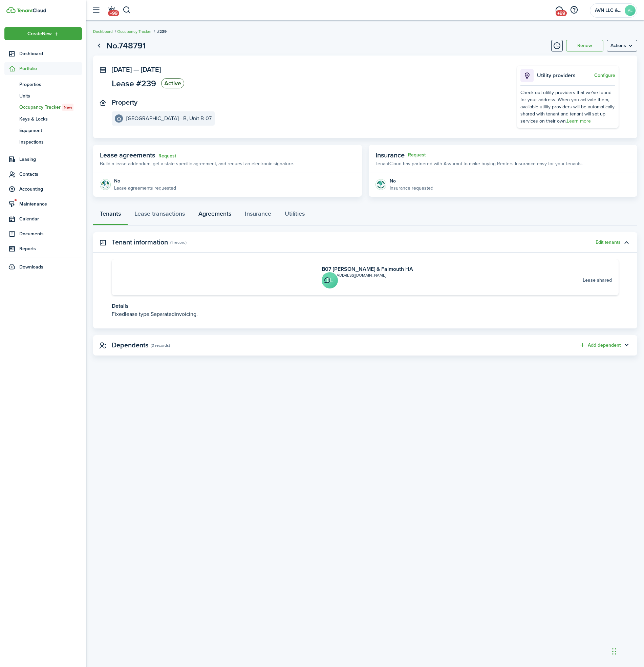 The width and height of the screenshot is (644, 667). What do you see at coordinates (43, 130) in the screenshot?
I see `a: Equipment` at bounding box center [43, 130].